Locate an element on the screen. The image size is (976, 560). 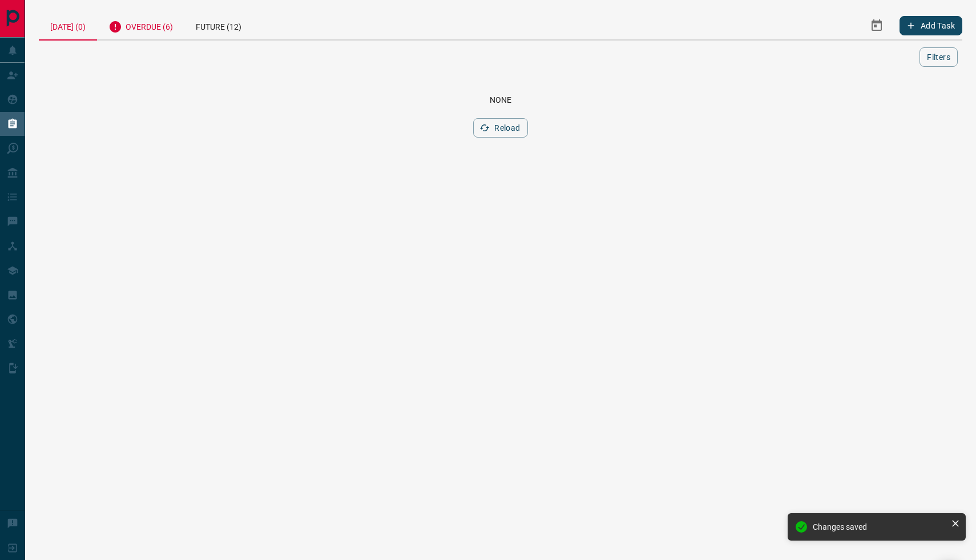
button: Filters is located at coordinates (938, 57).